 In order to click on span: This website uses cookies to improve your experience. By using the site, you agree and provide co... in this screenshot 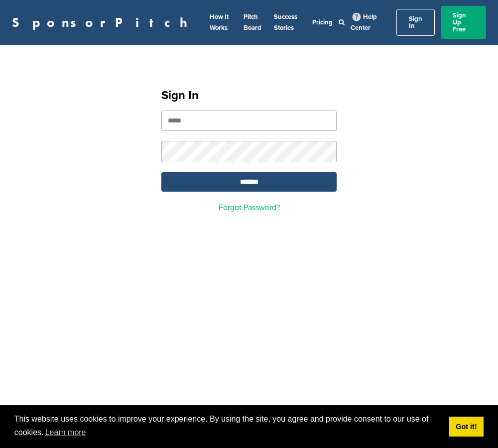, I will do `click(228, 427)`.